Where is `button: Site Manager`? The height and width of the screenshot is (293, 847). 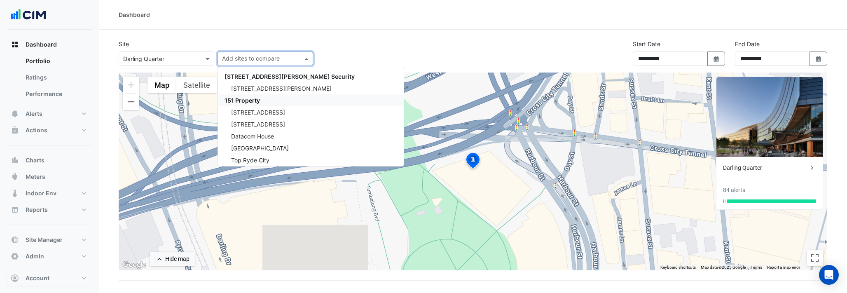 button: Site Manager is located at coordinates (49, 240).